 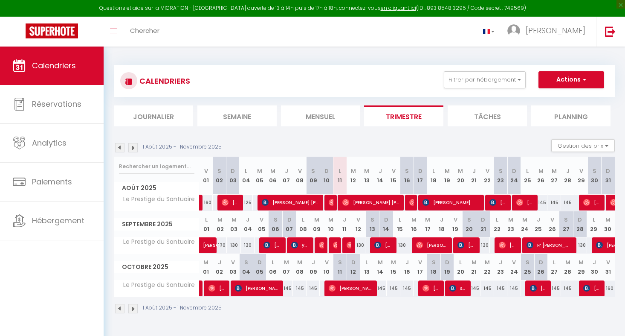 What do you see at coordinates (52, 31) in the screenshot?
I see `img: Super Booking` at bounding box center [52, 31].